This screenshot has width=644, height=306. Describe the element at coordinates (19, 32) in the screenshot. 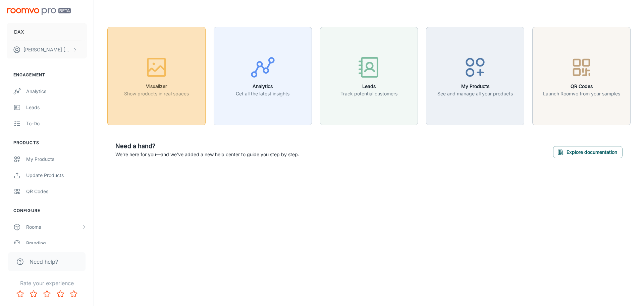

I see `p: DAX` at that location.